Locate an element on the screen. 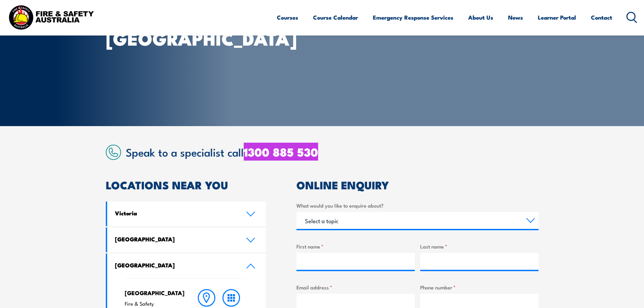 The height and width of the screenshot is (308, 644). h2: LOCATIONS NEAR YOU is located at coordinates (186, 185).